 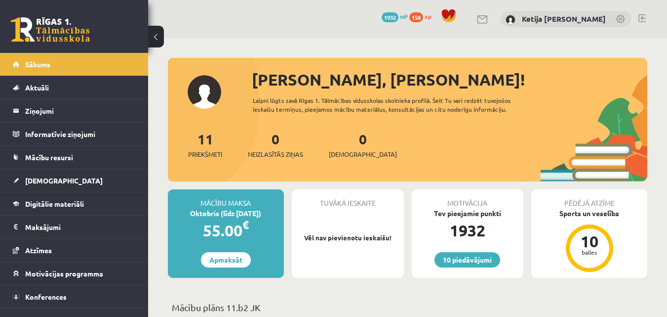 What do you see at coordinates (276, 144) in the screenshot?
I see `a: 0Neizlasītās ziņas` at bounding box center [276, 144].